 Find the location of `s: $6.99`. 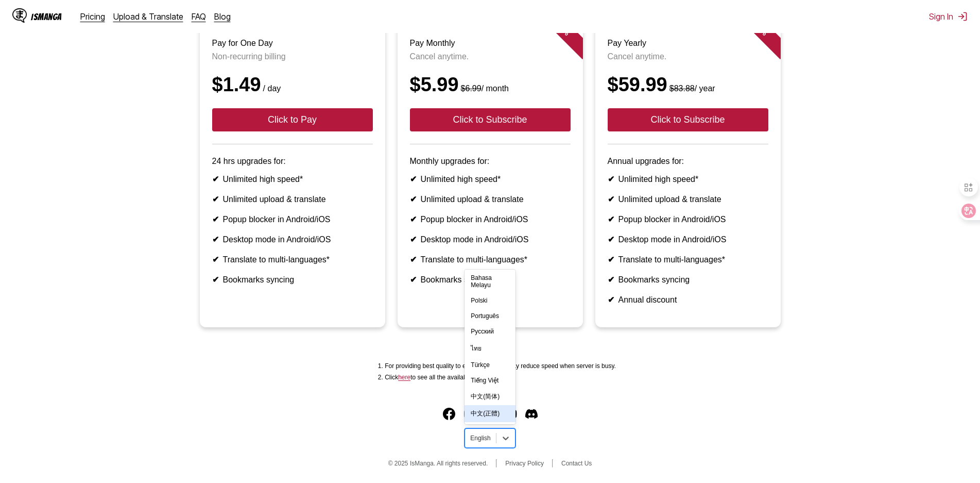

s: $6.99 is located at coordinates (471, 88).